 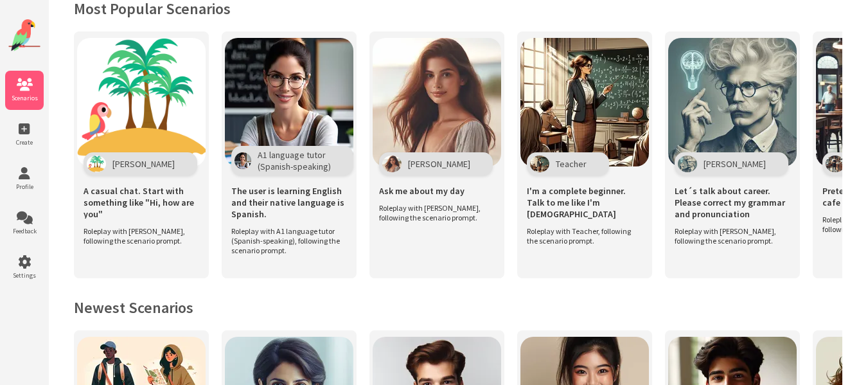 What do you see at coordinates (24, 142) in the screenshot?
I see `span: Create` at bounding box center [24, 142].